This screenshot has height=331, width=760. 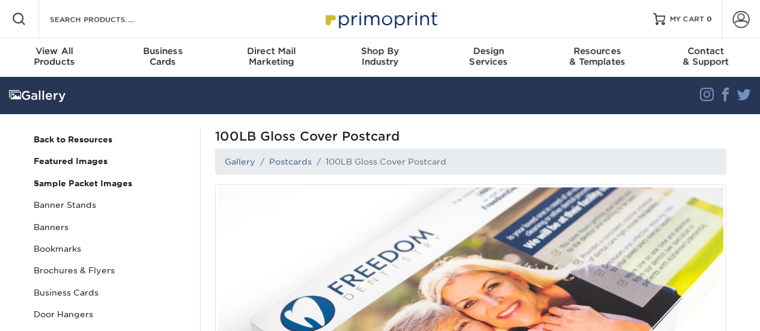 I want to click on div: Services, so click(x=489, y=57).